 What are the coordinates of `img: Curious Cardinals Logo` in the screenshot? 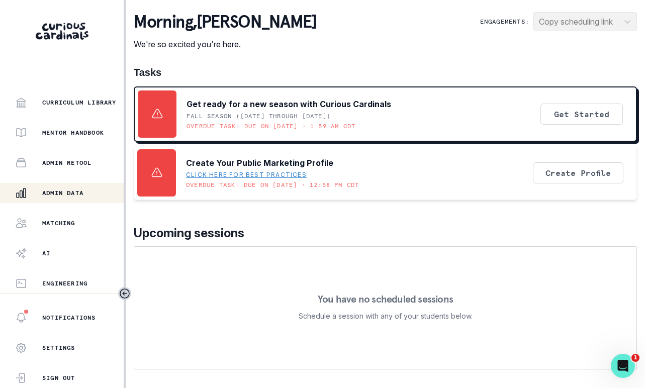 It's located at (62, 31).